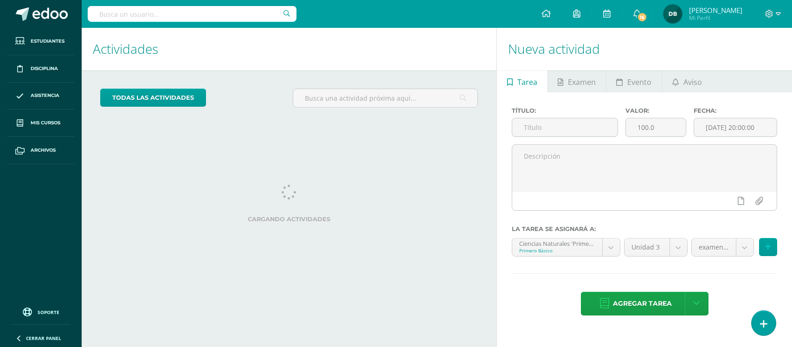 The image size is (792, 347). What do you see at coordinates (557, 251) in the screenshot?
I see `div: Primero Básico` at bounding box center [557, 251].